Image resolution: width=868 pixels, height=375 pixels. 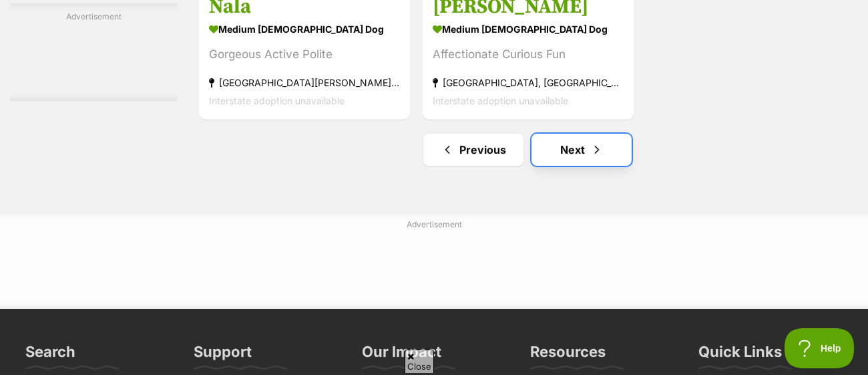 I want to click on h3: Resources, so click(x=567, y=356).